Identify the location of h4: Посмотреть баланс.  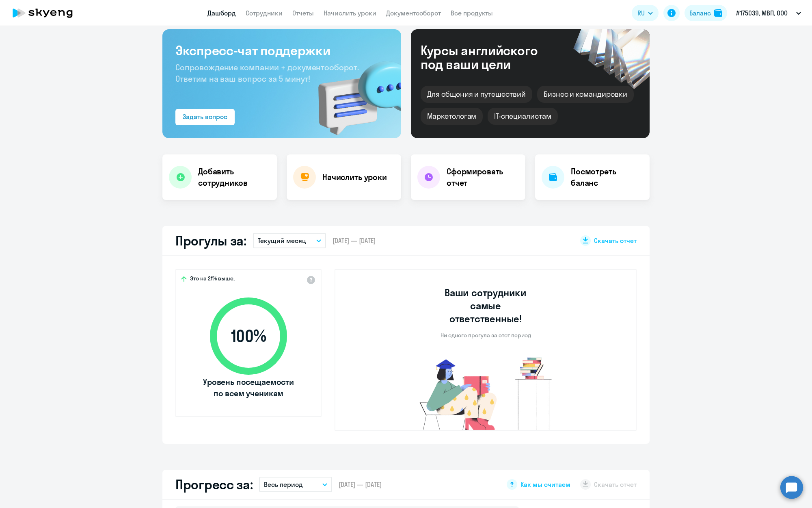
(607, 177).